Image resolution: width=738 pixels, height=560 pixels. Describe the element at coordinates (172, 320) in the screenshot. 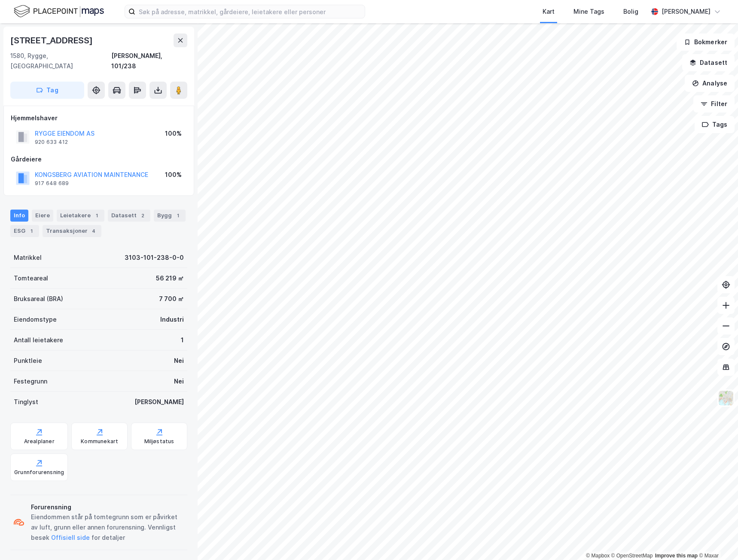

I see `div: Industri` at that location.